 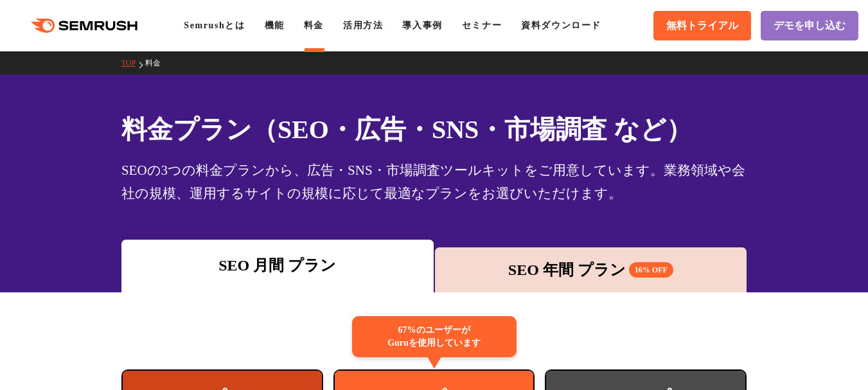 What do you see at coordinates (434, 129) in the screenshot?
I see `h1: 料金プラン（SEO・広告・SNS・市場調査 など）` at bounding box center [434, 129].